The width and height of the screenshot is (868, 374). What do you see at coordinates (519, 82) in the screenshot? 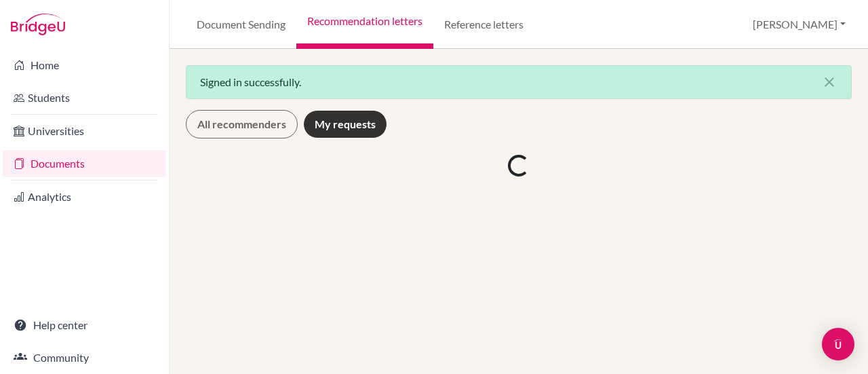
I see `div: Signed in successfully.` at bounding box center [519, 82].